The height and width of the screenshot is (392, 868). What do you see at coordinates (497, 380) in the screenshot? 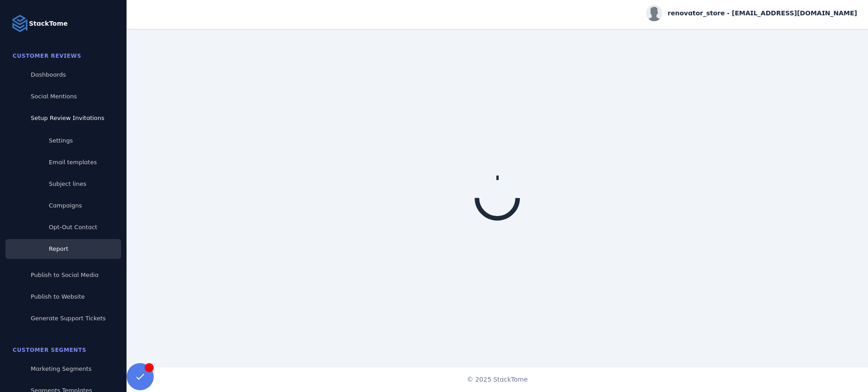
I see `span: © 2025 StackTome` at bounding box center [497, 380].